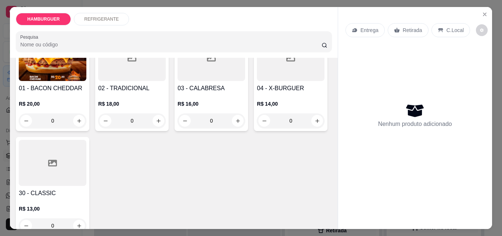 The image size is (502, 236). What do you see at coordinates (31, 37) in the screenshot?
I see `label: Pesquisa` at bounding box center [31, 37].